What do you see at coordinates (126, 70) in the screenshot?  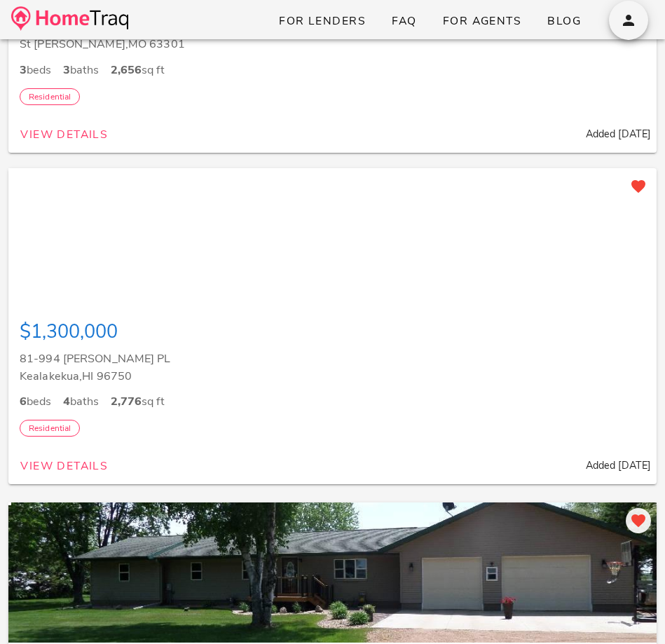 I see `strong: 2,656` at bounding box center [126, 70].